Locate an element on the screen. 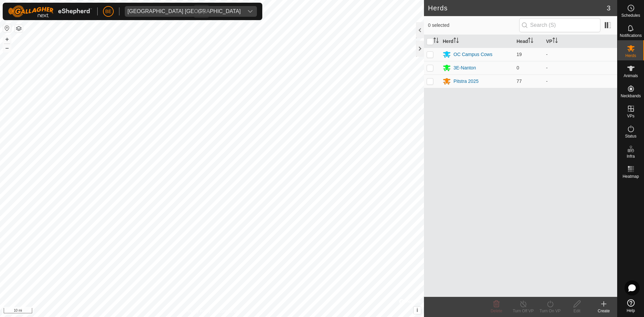 The image size is (644, 317). span: 77 is located at coordinates (519, 81).